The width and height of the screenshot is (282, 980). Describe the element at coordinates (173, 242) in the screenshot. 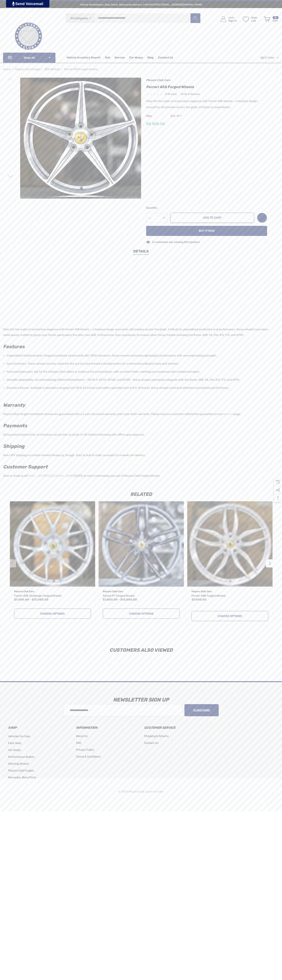

I see `div: 5 customers are viewing this product` at that location.